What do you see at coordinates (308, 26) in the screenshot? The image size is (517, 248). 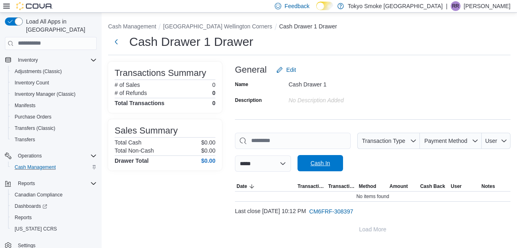 I see `button: Cash Drawer 1 Drawer` at bounding box center [308, 26].